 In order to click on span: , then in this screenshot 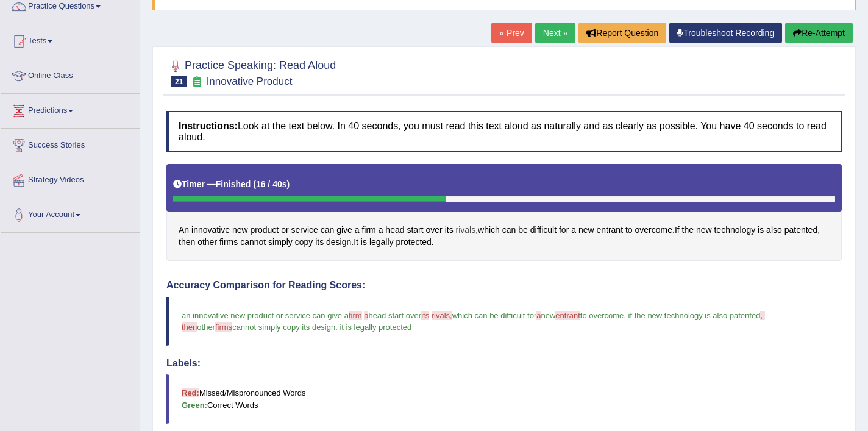, I will do `click(473, 321)`.